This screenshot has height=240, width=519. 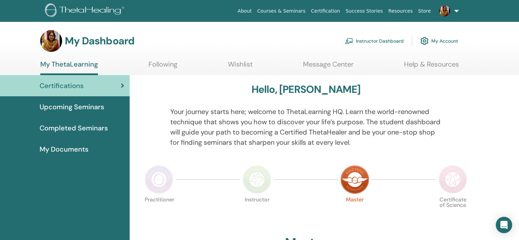 What do you see at coordinates (69, 68) in the screenshot?
I see `a: My ThetaLearning` at bounding box center [69, 68].